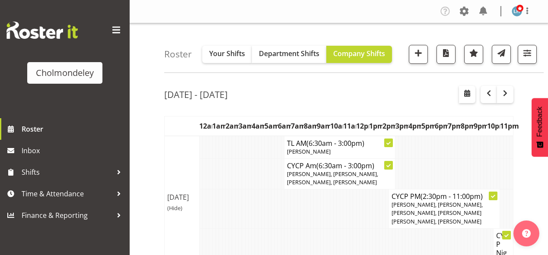 The width and height of the screenshot is (548, 255). I want to click on span: Department Shifts, so click(289, 54).